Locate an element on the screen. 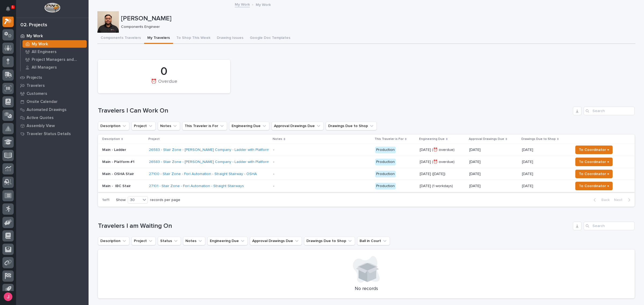  p: Assembly View is located at coordinates (41, 126).